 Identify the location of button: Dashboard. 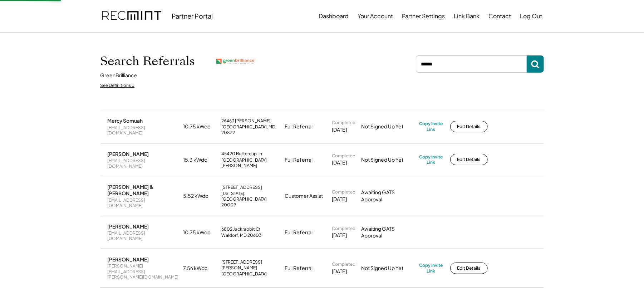
(334, 16).